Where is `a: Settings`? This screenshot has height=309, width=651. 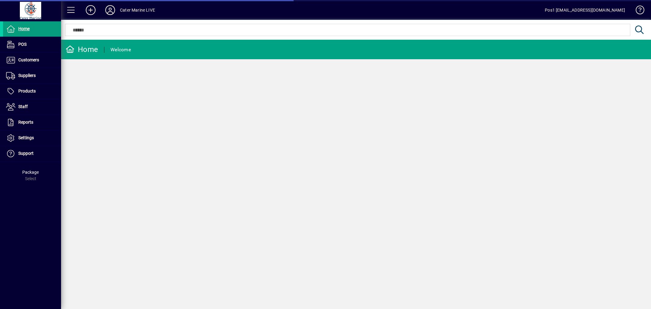 a: Settings is located at coordinates (32, 138).